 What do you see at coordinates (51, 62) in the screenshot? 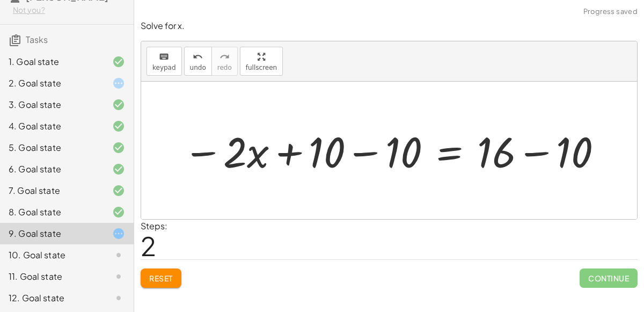
I see `div: 1. Goal state` at bounding box center [51, 62].